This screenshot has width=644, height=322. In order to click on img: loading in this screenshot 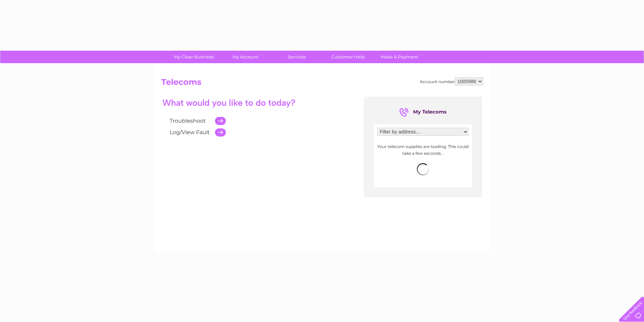, I will do `click(423, 169)`.